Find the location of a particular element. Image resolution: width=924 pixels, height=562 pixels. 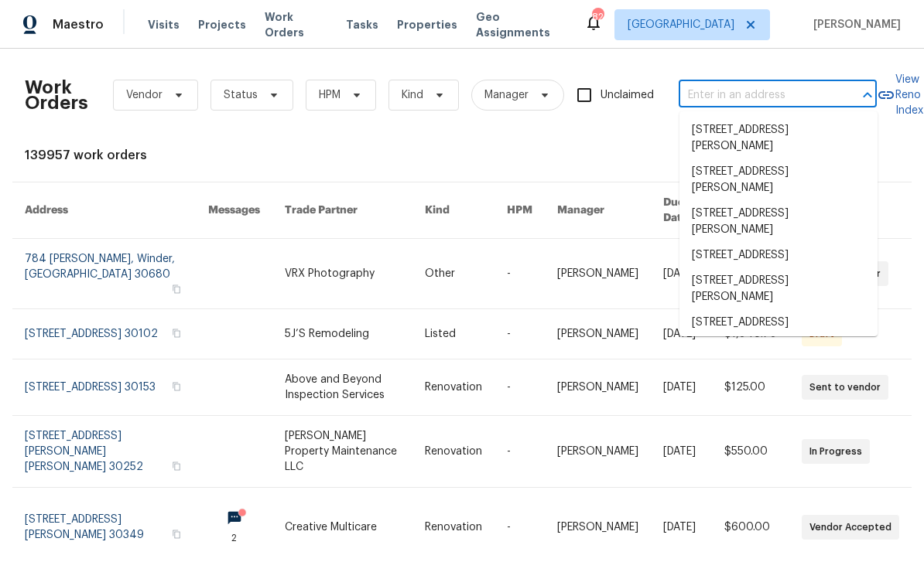

button: Close is located at coordinates (868, 95).